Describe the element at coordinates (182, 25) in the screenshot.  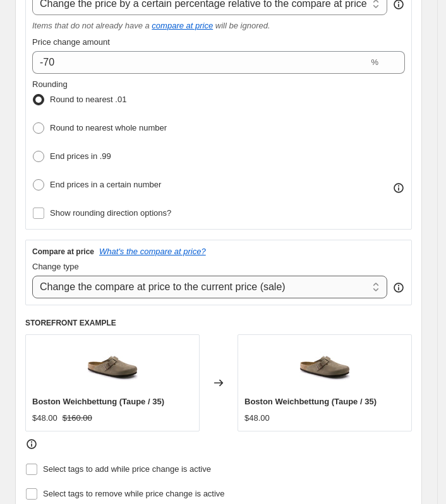
I see `i: compare at price` at that location.